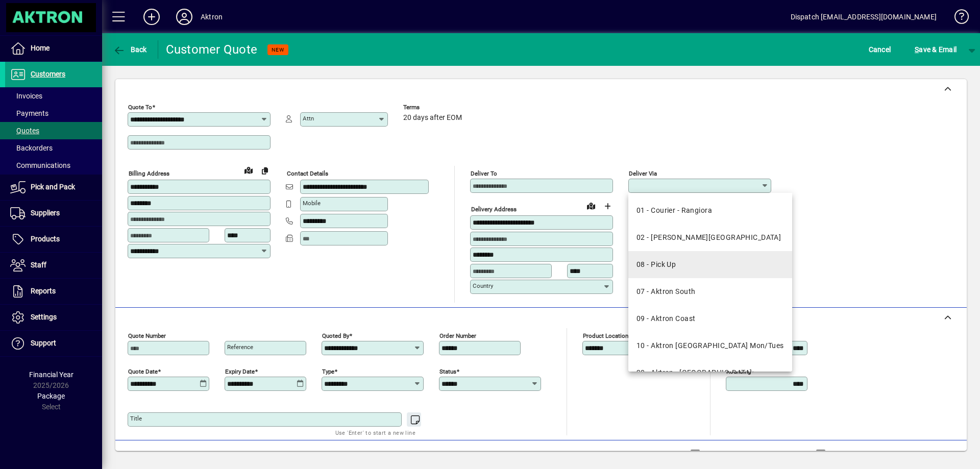 This screenshot has height=469, width=980. I want to click on span: Cancel, so click(880, 50).